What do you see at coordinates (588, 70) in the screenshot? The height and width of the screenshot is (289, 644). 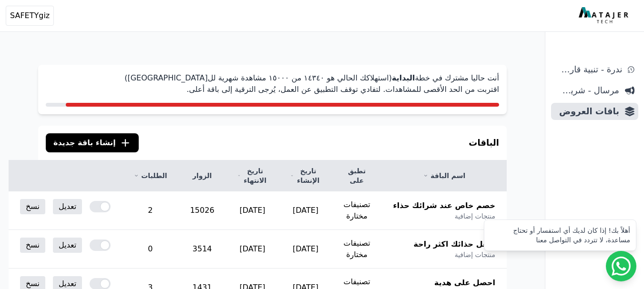 I see `span: ندرة - تنبية قارب علي النفاذ` at bounding box center [588, 70].